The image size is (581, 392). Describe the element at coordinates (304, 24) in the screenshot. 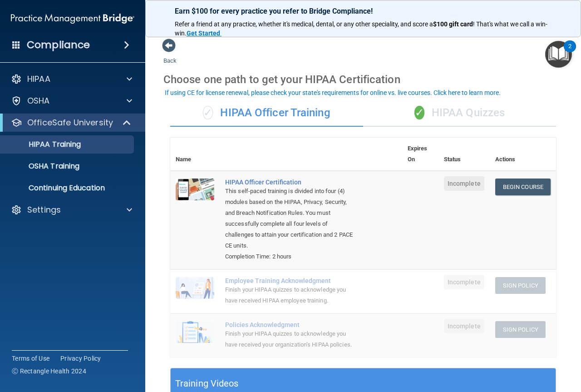

I see `span: Refer a friend at any practice, whether it's medical, dental, or any other speciality, and score a` at that location.